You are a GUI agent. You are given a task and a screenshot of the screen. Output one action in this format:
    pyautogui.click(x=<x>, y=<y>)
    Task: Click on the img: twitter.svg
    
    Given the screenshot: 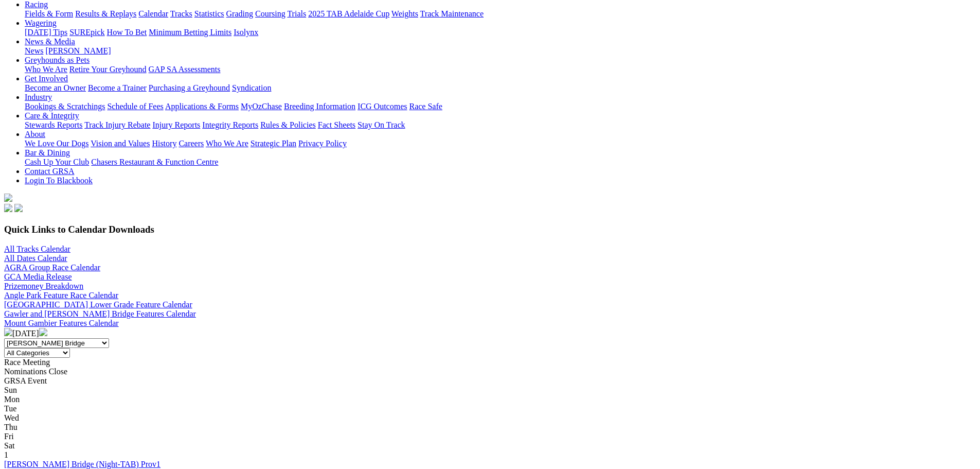 What is the action you would take?
    pyautogui.click(x=19, y=208)
    